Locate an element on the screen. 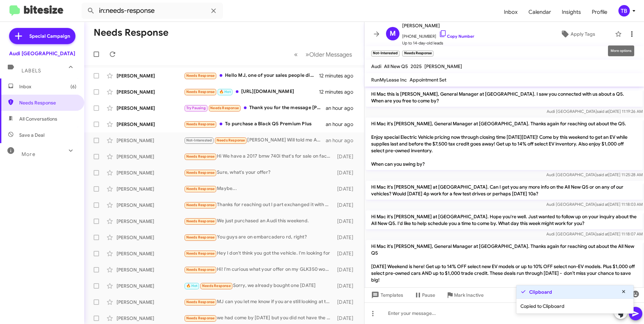  strong: Clipboard is located at coordinates (541, 292).